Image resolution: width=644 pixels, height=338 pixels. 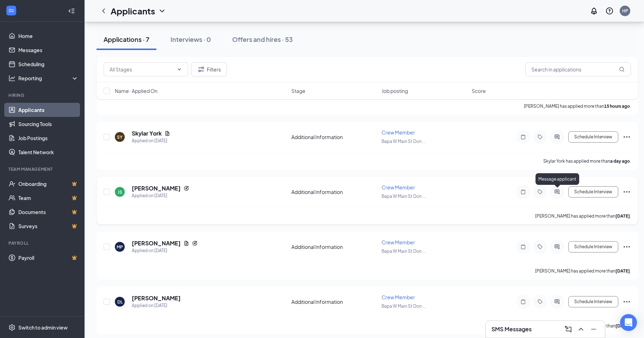 I want to click on a: Scheduling, so click(x=49, y=64).